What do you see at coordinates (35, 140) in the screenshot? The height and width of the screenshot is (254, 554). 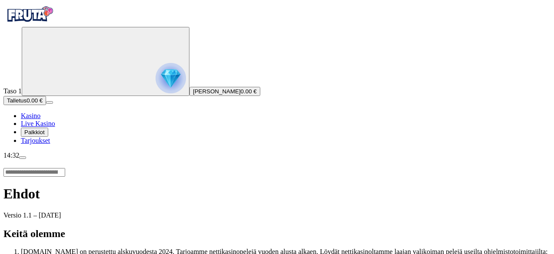 I see `a: Tarjoukset` at bounding box center [35, 140].